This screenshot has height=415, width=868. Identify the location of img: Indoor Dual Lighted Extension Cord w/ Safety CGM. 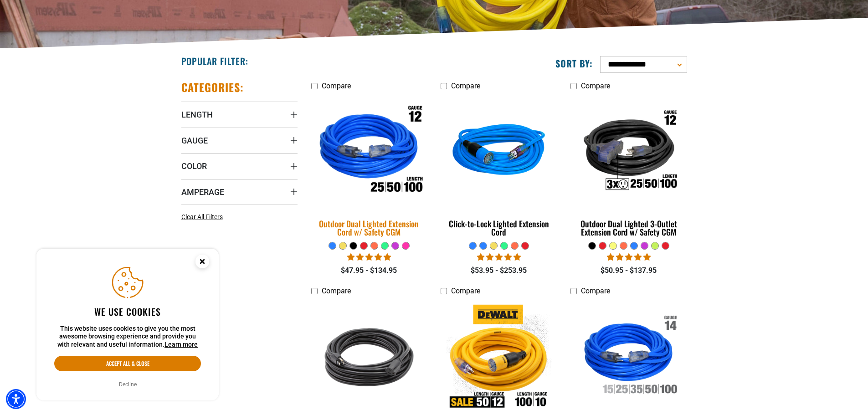
(629, 356).